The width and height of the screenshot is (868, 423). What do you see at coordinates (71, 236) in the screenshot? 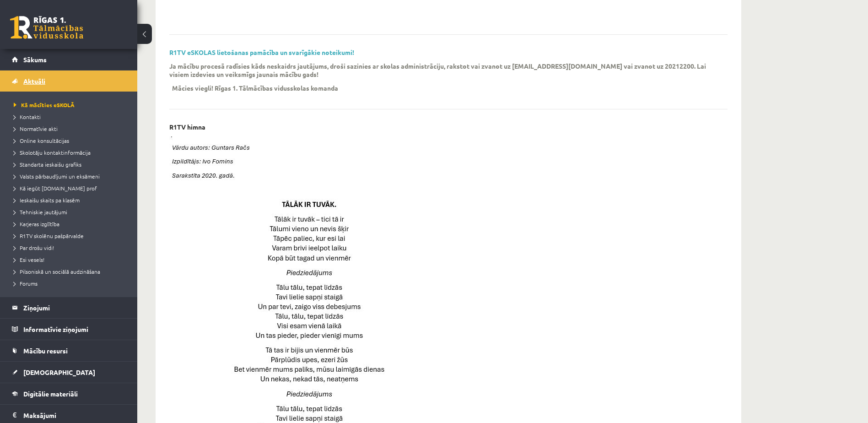
I see `a: R1TV skolēnu pašpārvalde` at bounding box center [71, 236].